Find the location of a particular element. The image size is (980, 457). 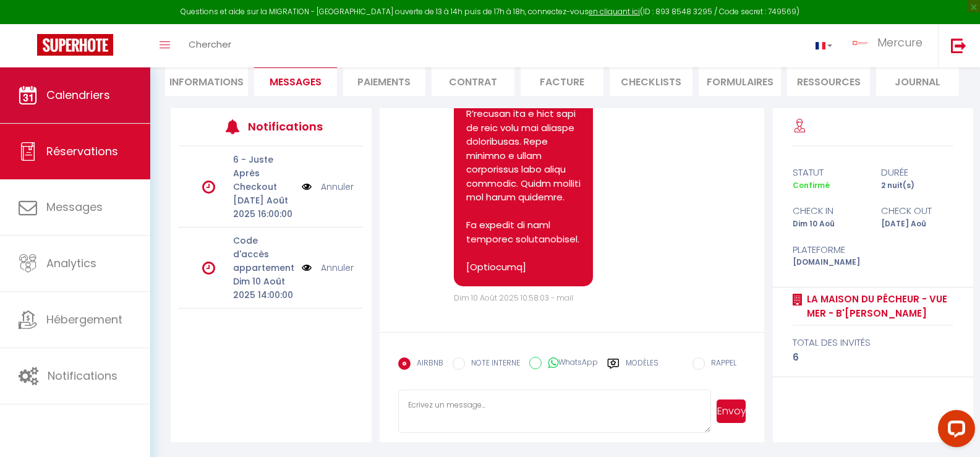

span: Confirmé is located at coordinates (811, 185).